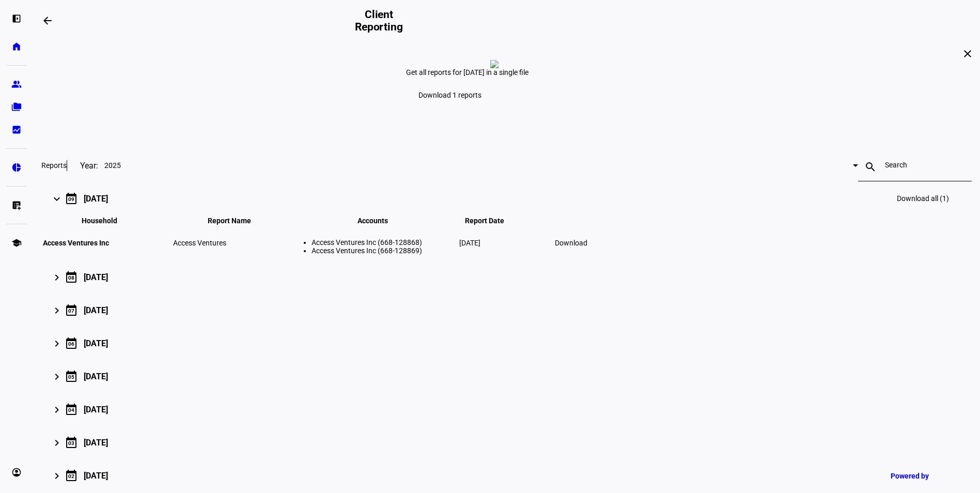 Image resolution: width=980 pixels, height=493 pixels. I want to click on span: Report Name, so click(238, 221).